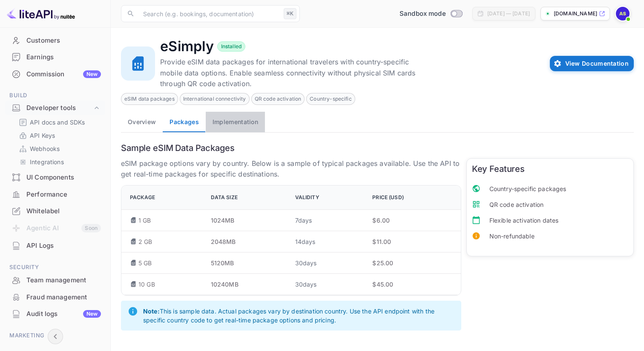  I want to click on a: Team management, so click(55, 280).